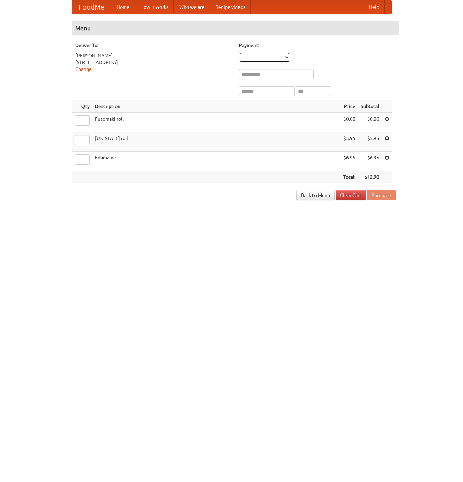  Describe the element at coordinates (216, 161) in the screenshot. I see `td: Edamame` at that location.